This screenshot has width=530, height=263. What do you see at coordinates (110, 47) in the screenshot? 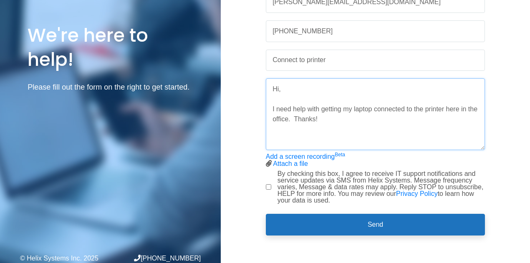
I see `h1: We're here to help!` at bounding box center [110, 47].